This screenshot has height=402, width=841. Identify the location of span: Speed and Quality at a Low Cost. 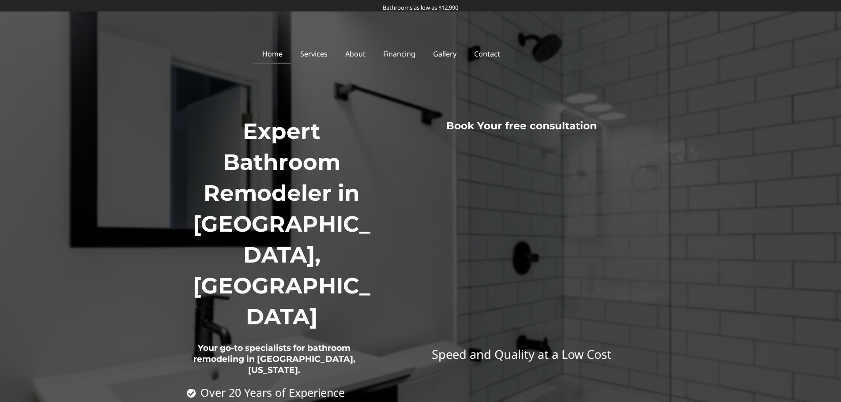
(522, 354).